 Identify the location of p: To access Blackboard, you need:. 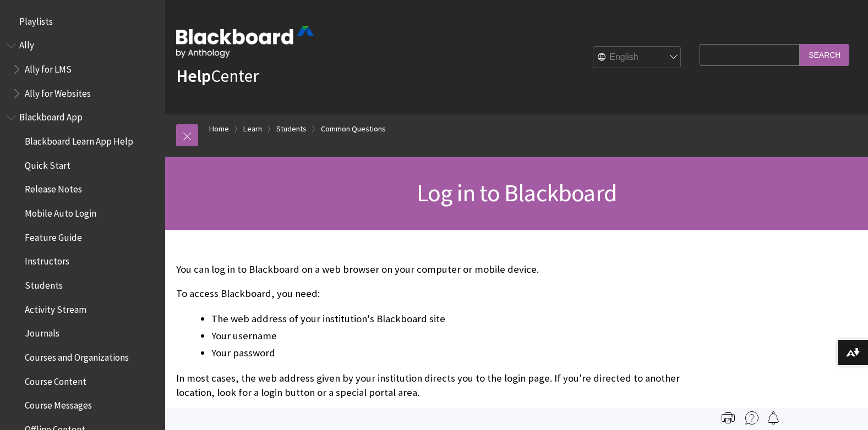
(434, 294).